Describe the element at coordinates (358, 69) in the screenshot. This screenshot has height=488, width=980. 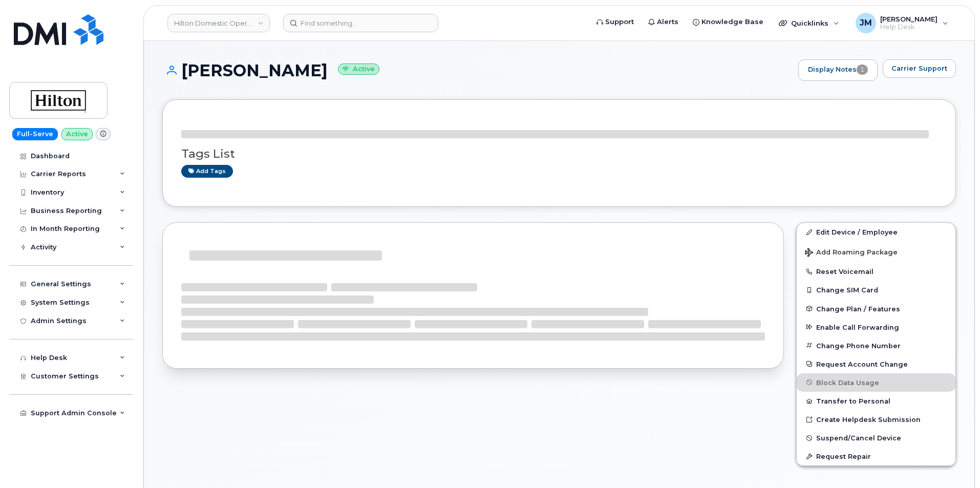
I see `small: Active` at that location.